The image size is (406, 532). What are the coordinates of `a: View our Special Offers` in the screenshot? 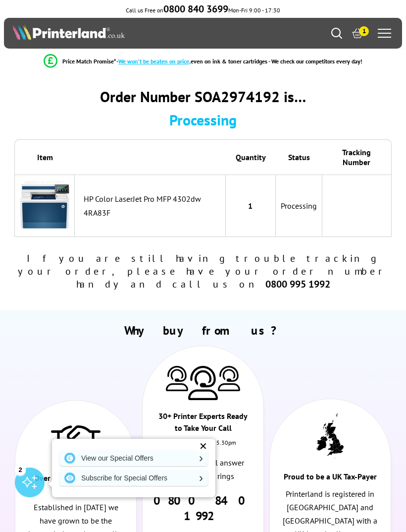 It's located at (134, 458).